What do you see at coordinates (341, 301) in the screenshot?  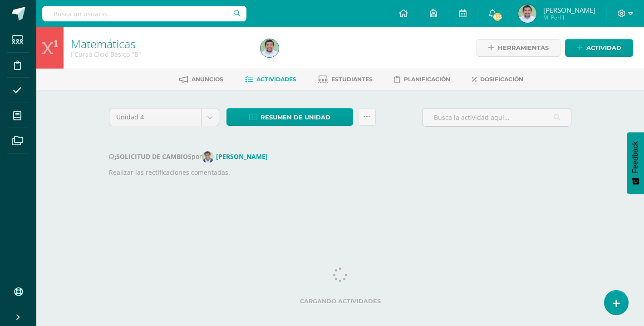 I see `label: Cargando actividades` at bounding box center [341, 301].